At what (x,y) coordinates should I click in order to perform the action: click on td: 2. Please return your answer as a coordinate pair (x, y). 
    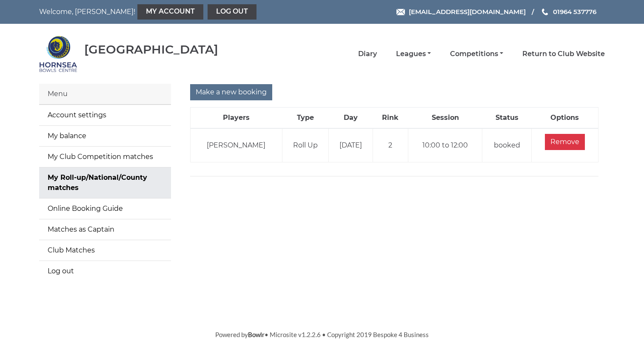
    Looking at the image, I should click on (390, 145).